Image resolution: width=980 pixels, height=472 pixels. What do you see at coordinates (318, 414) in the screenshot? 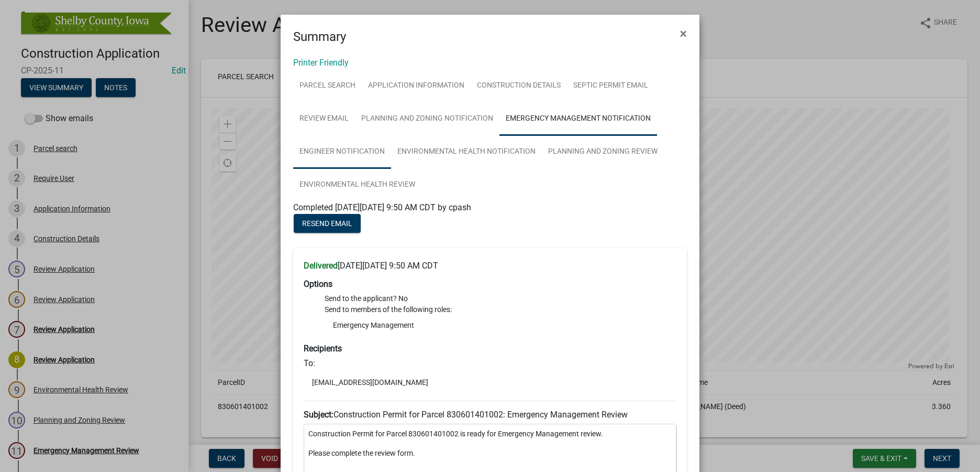
I see `strong: Subject:` at bounding box center [318, 414].